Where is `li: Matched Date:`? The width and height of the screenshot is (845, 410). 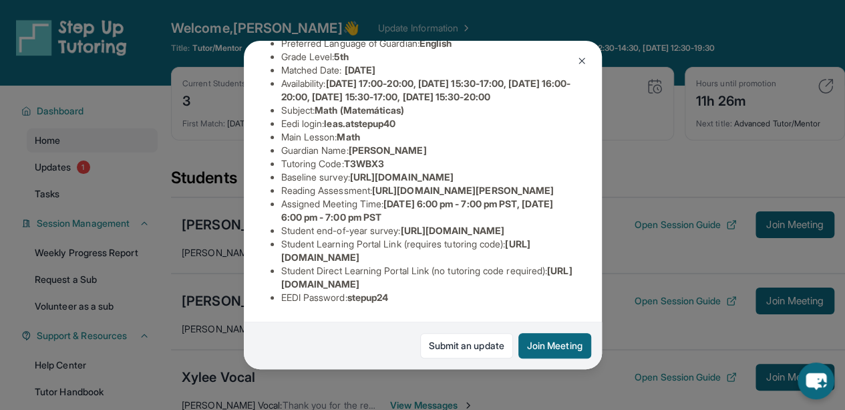 li: Matched Date: is located at coordinates (428, 70).